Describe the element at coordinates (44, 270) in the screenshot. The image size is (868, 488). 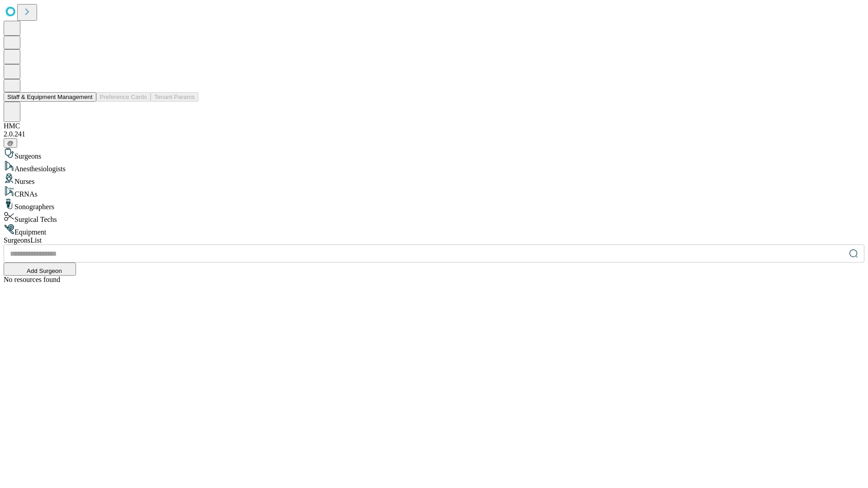
I see `span: Add Surgeon` at that location.